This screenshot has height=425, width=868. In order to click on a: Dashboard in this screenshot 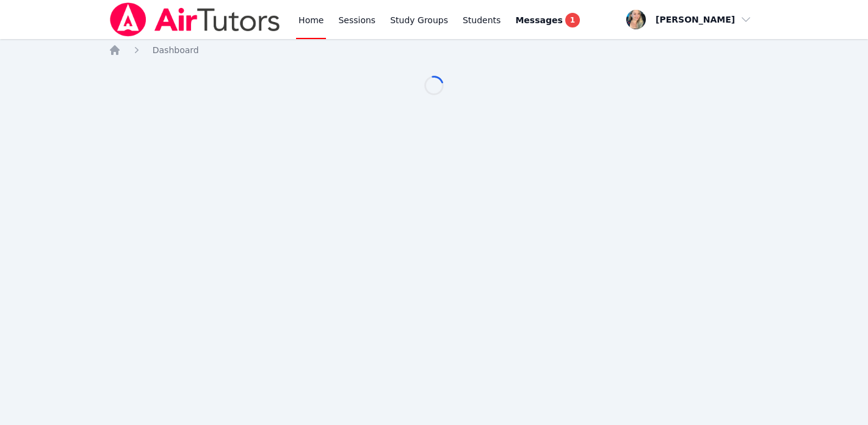, I will do `click(176, 50)`.